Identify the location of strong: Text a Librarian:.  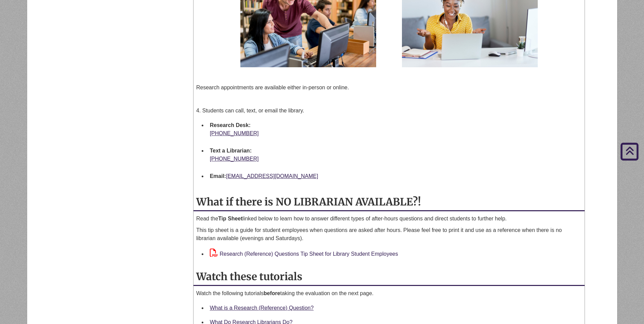
(231, 150).